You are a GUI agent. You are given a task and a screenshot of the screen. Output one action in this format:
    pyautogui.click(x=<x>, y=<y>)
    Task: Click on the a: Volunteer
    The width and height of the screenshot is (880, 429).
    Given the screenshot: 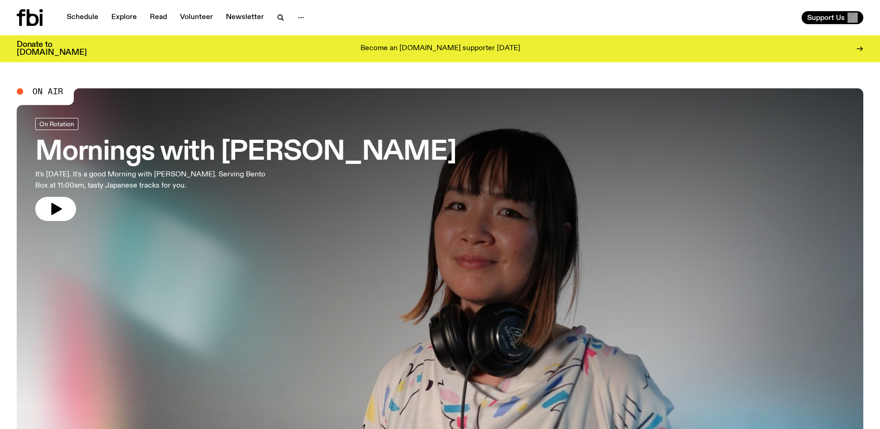 What is the action you would take?
    pyautogui.click(x=196, y=18)
    